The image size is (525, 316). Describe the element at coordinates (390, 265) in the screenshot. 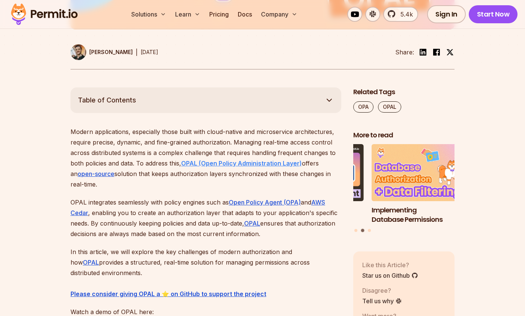

I see `p: Like this Article?` at that location.